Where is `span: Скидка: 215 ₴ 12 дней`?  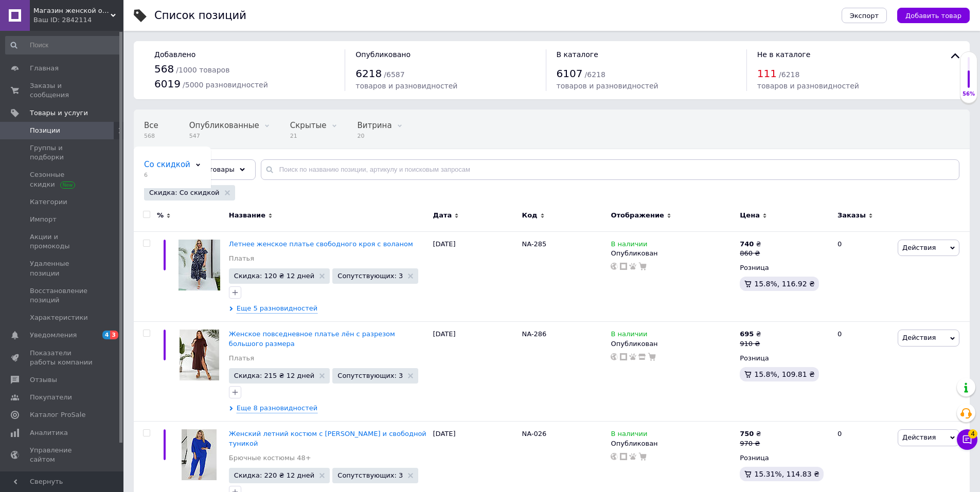 span: Скидка: 215 ₴ 12 дней is located at coordinates (274, 375).